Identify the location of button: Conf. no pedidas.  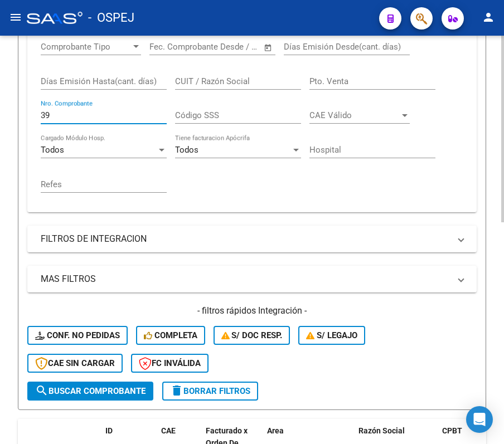
(78, 336).